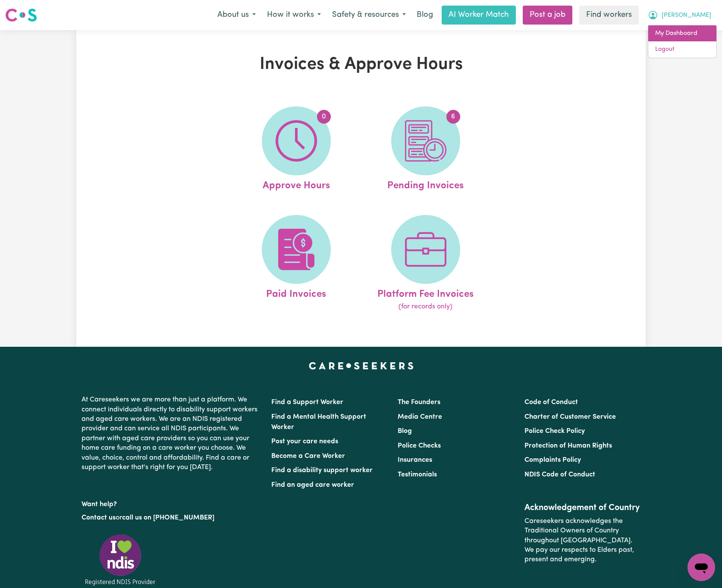  What do you see at coordinates (296, 264) in the screenshot?
I see `a: Paid Invoices` at bounding box center [296, 264].